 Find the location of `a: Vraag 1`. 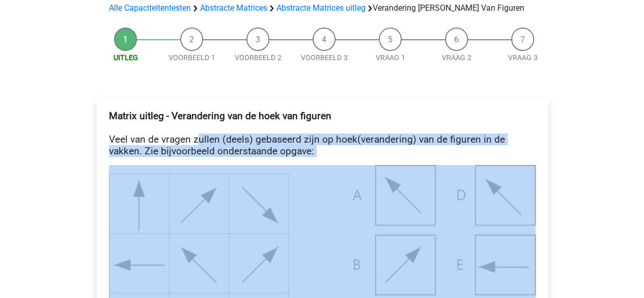

a: Vraag 1 is located at coordinates (390, 58).